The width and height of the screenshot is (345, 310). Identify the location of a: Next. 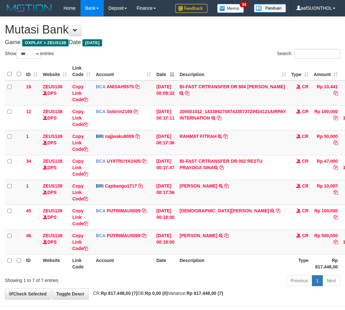
(331, 280).